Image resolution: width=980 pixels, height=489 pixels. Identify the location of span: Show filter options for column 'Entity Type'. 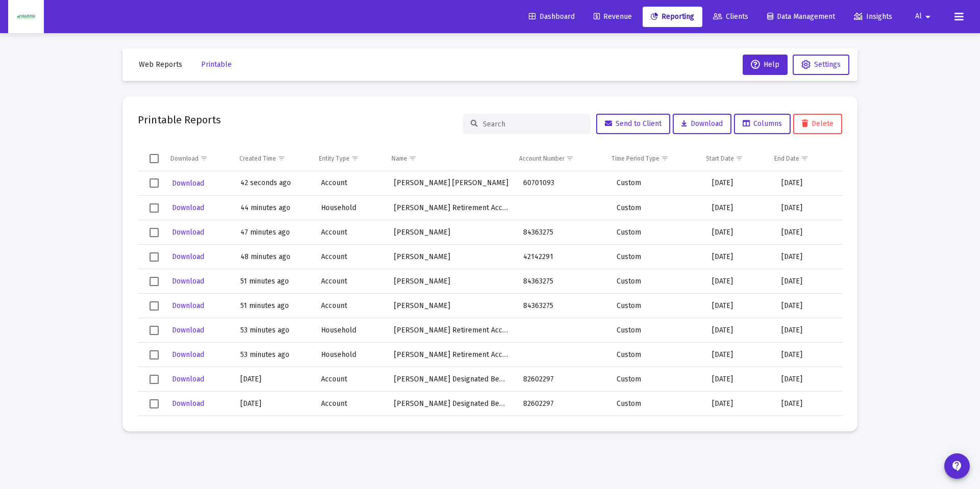
(355, 158).